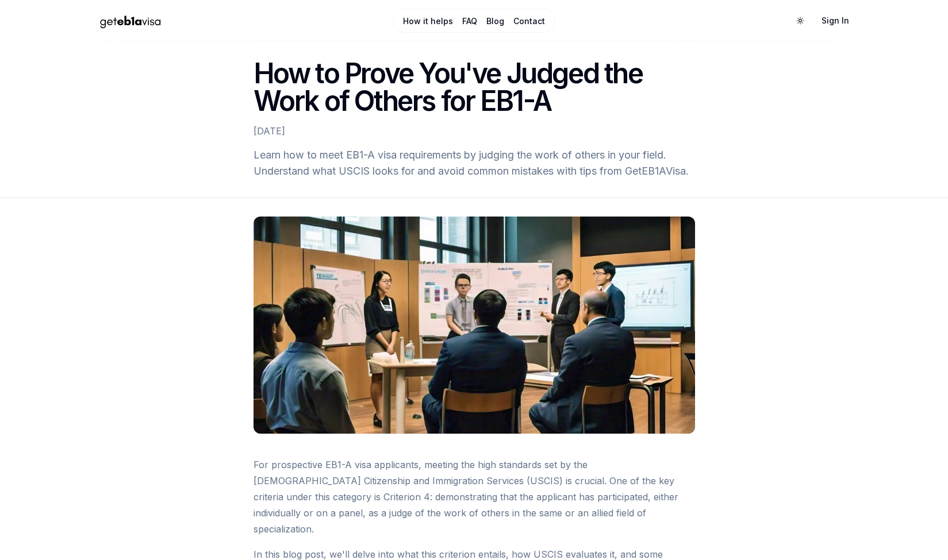  What do you see at coordinates (474, 88) in the screenshot?
I see `h1: How to Prove You've Judged the Work of Others for EB1-A` at bounding box center [474, 88].